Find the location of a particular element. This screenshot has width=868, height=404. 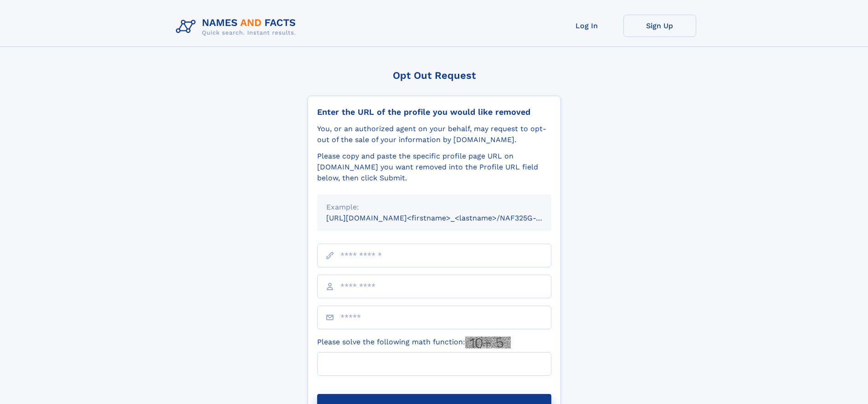

label: Please solve the following math function: is located at coordinates (414, 342).